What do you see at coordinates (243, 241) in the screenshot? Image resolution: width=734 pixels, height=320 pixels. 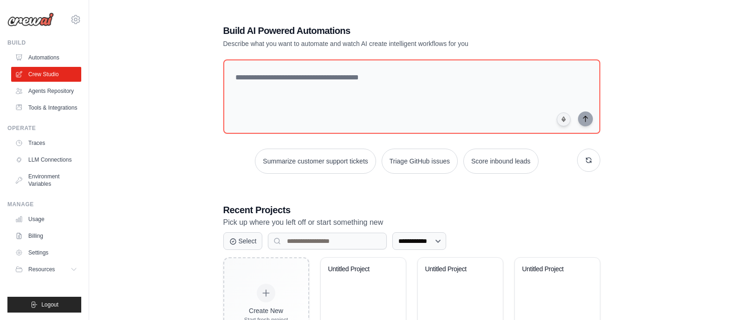 I see `button: Select` at bounding box center [243, 241].